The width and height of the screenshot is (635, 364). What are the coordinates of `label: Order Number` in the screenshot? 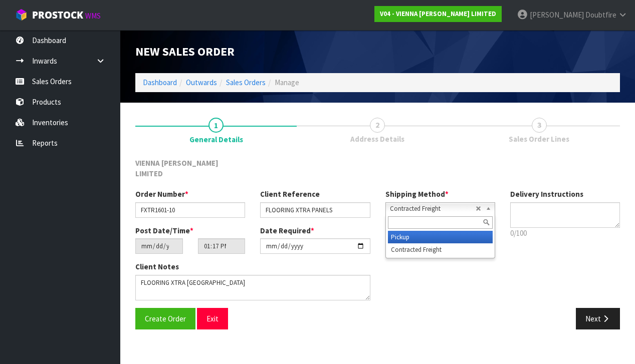 It's located at (162, 194).